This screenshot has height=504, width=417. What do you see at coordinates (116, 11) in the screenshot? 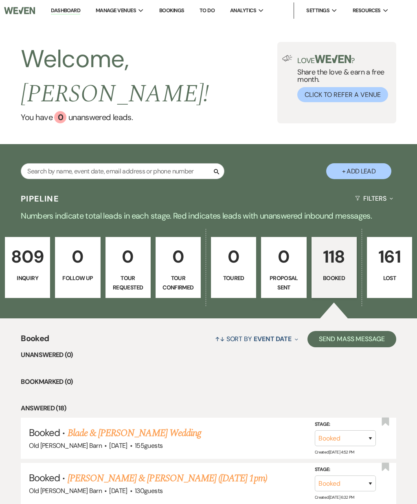
I see `span: Manage Venues` at bounding box center [116, 11].